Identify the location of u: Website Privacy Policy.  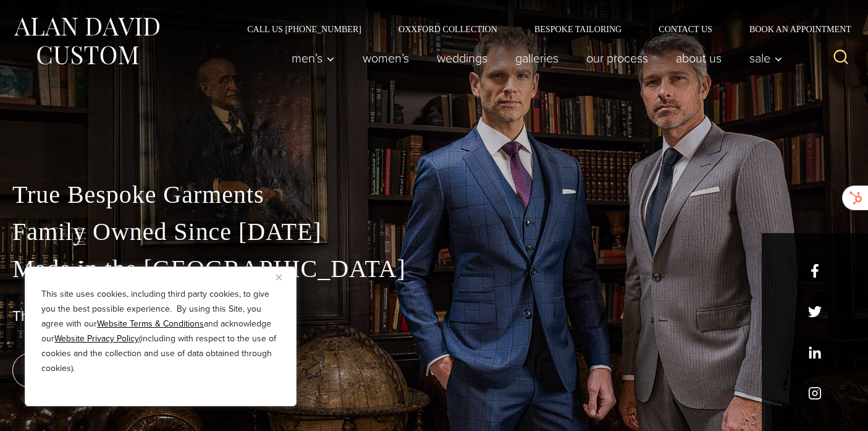
(96, 338).